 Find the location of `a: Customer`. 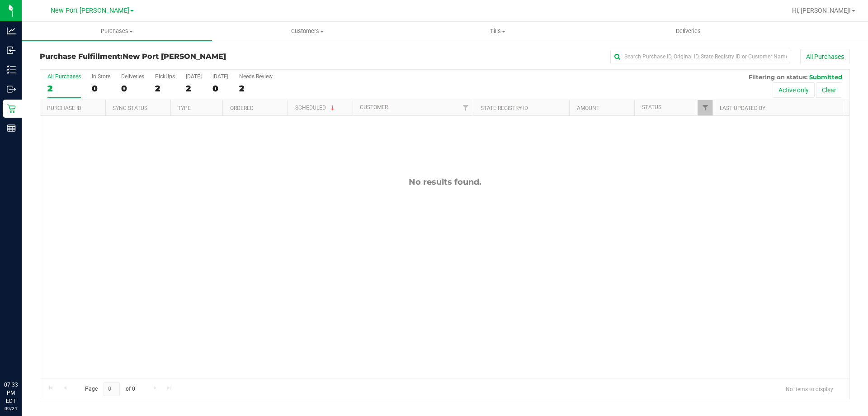

a: Customer is located at coordinates (374, 107).